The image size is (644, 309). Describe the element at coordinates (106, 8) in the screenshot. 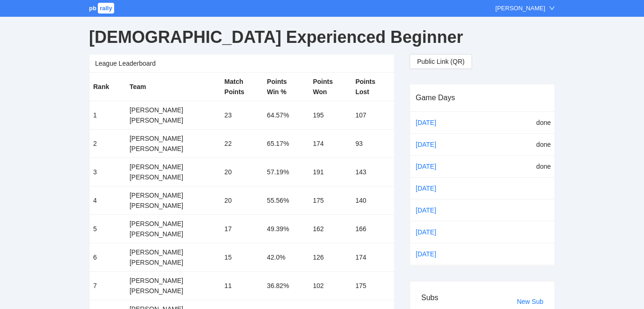

I see `span: rally` at that location.